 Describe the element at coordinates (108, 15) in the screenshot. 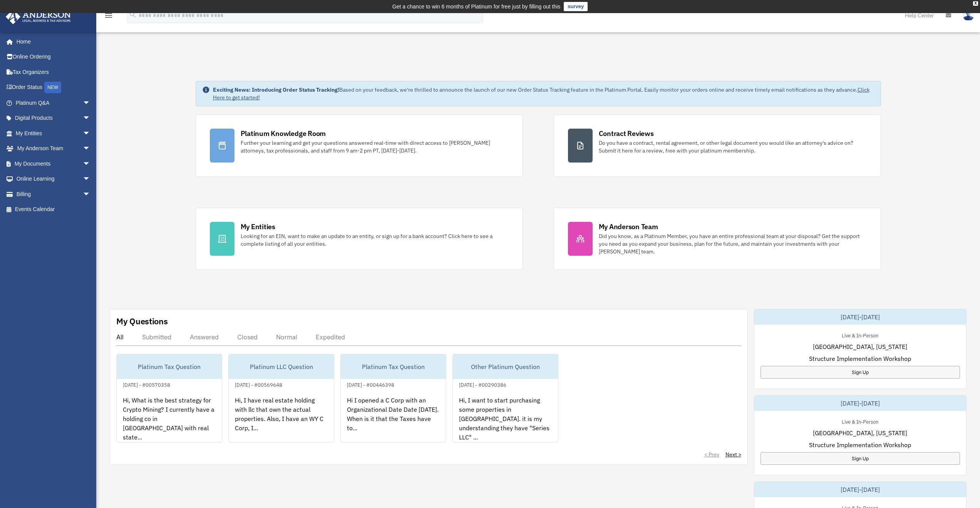

I see `i: menu` at that location.